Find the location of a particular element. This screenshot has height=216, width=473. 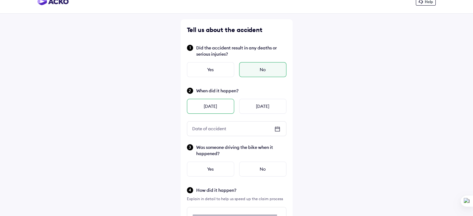

span: Did the accident result in any deaths or serious injuries? is located at coordinates (241, 51).